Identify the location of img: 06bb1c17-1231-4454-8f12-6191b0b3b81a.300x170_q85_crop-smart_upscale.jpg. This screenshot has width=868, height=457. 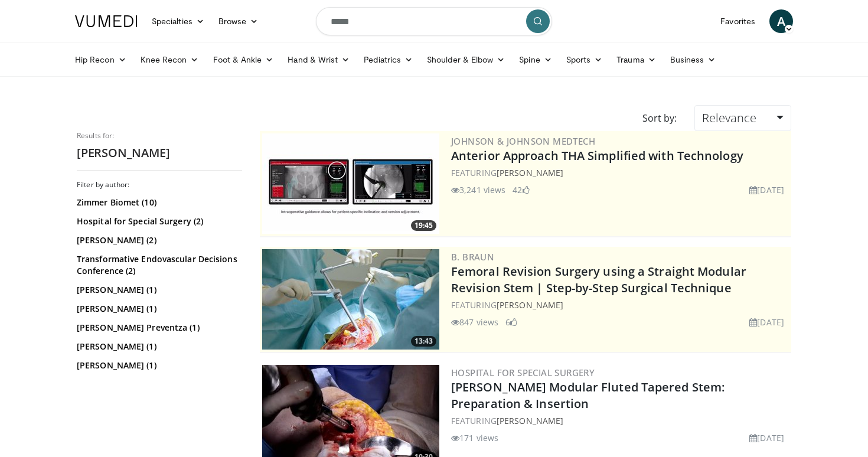
(351, 184).